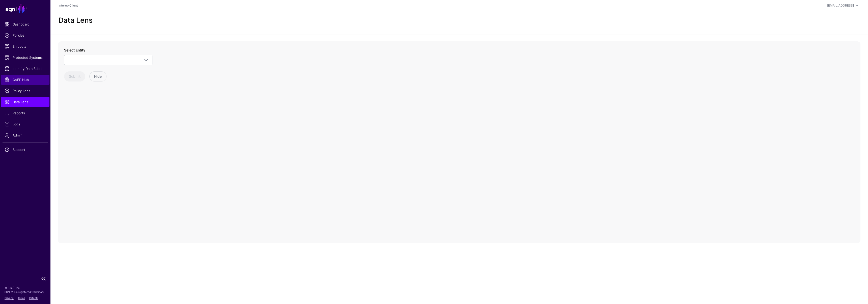 Image resolution: width=868 pixels, height=304 pixels. Describe the element at coordinates (25, 58) in the screenshot. I see `span: Protected Systems` at that location.